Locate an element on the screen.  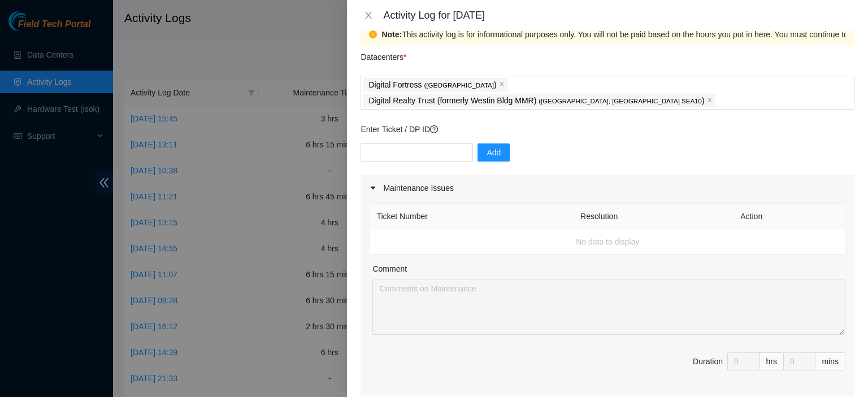
span: exclamation-circle is located at coordinates (373, 34).